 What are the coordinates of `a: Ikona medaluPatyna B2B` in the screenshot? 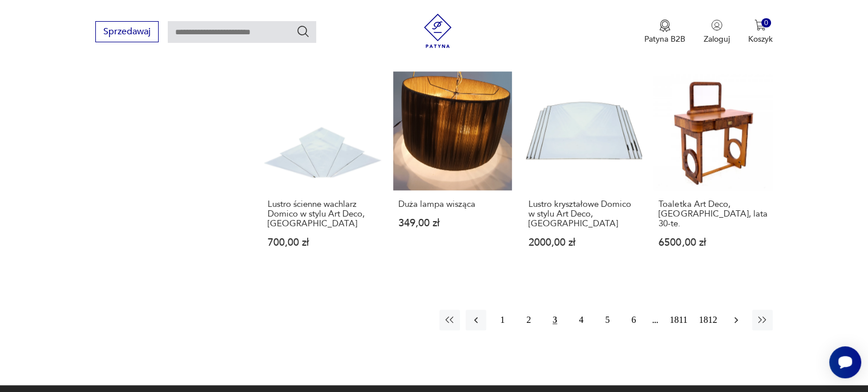 It's located at (665, 32).